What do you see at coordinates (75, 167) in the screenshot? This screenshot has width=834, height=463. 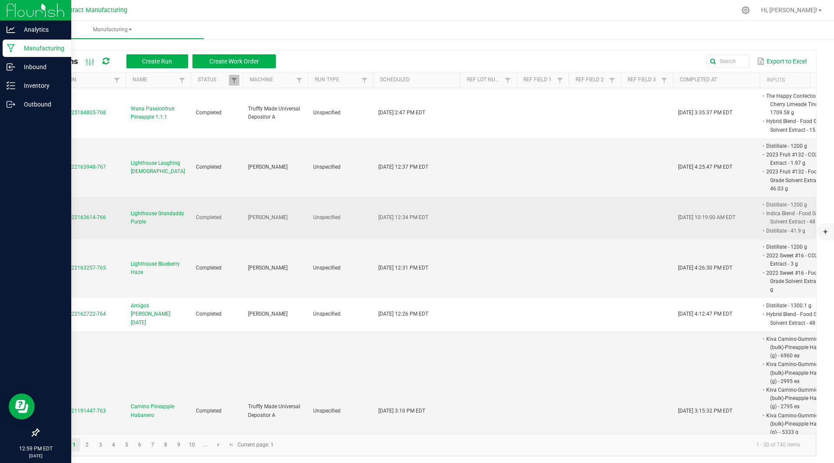 I see `span: MP-20250822163948-767` at bounding box center [75, 167].